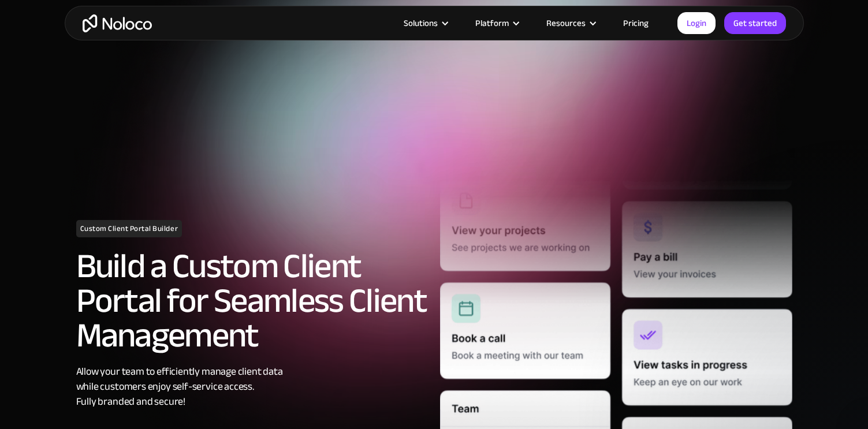 This screenshot has width=868, height=429. I want to click on h2: Build a Custom Client Portal for Seamless Client Management, so click(253, 301).